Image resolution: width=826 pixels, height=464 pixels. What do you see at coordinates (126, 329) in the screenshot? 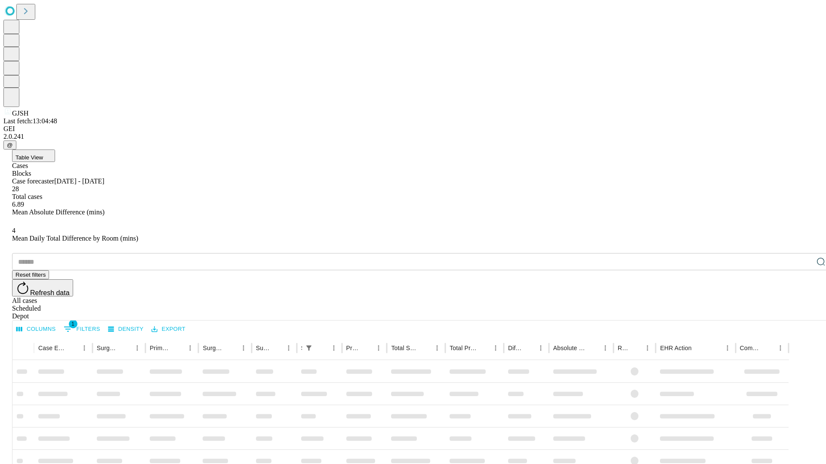
I see `button: Density` at bounding box center [126, 329].